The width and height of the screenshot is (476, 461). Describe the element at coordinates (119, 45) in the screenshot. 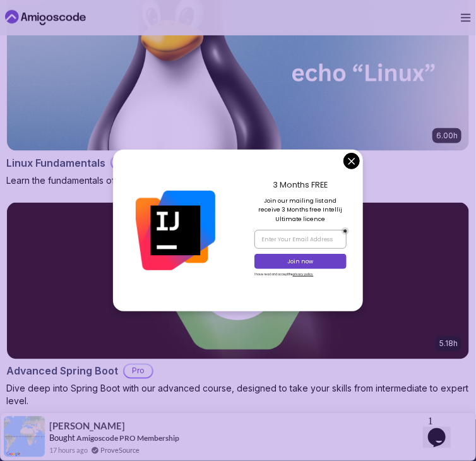

I see `div: 👋Hi! How can we help?I have a questionTell me more` at that location.